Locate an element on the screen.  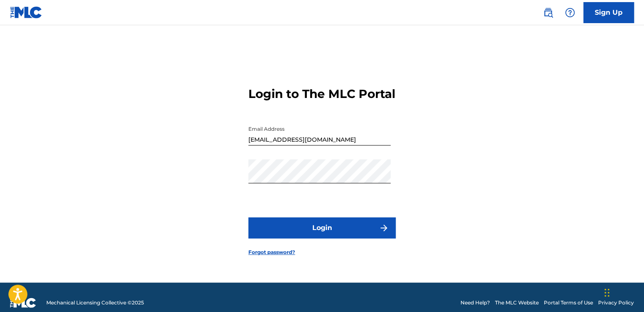
a: Public Search is located at coordinates (548, 13).